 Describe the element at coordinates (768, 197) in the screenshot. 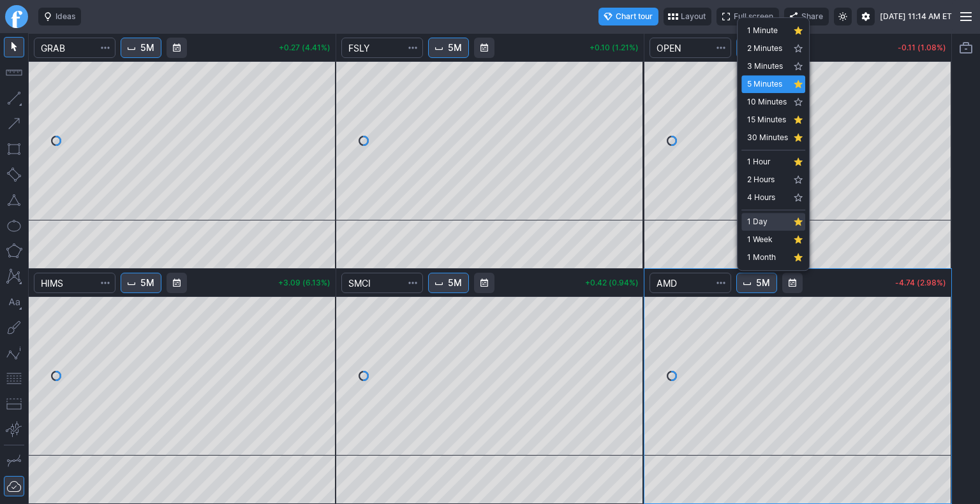

I see `span: 4 Hours` at that location.